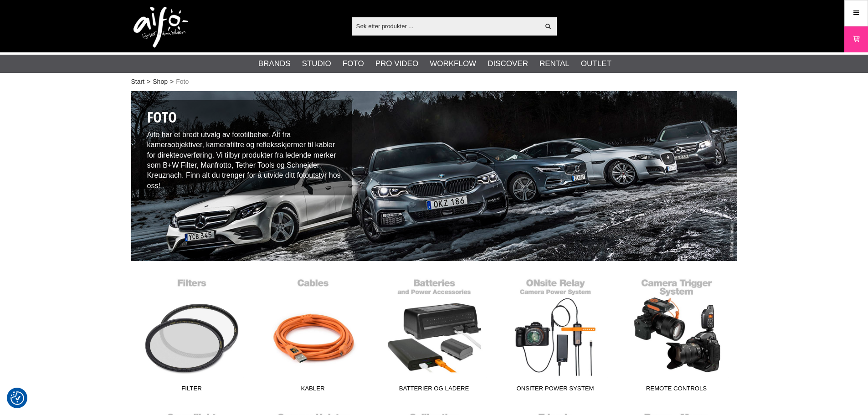 Image resolution: width=868 pixels, height=415 pixels. What do you see at coordinates (596, 64) in the screenshot?
I see `a: Outlet` at bounding box center [596, 64].